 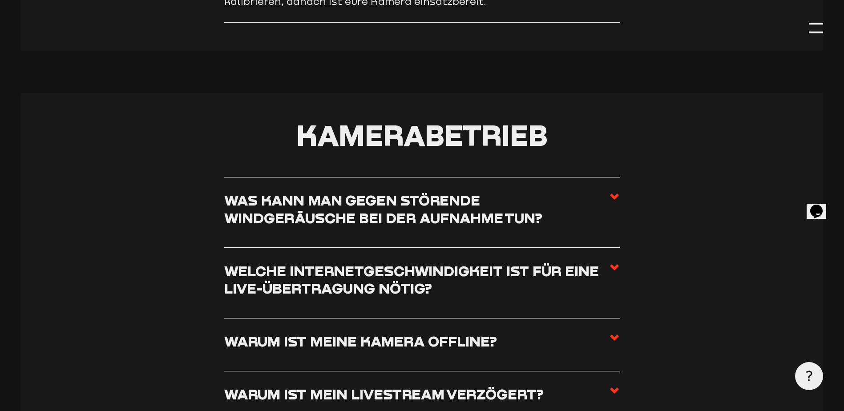 I want to click on h3: Was kann man gegen störende Windgeräusche bei der Aufnahme tun?, so click(x=416, y=209).